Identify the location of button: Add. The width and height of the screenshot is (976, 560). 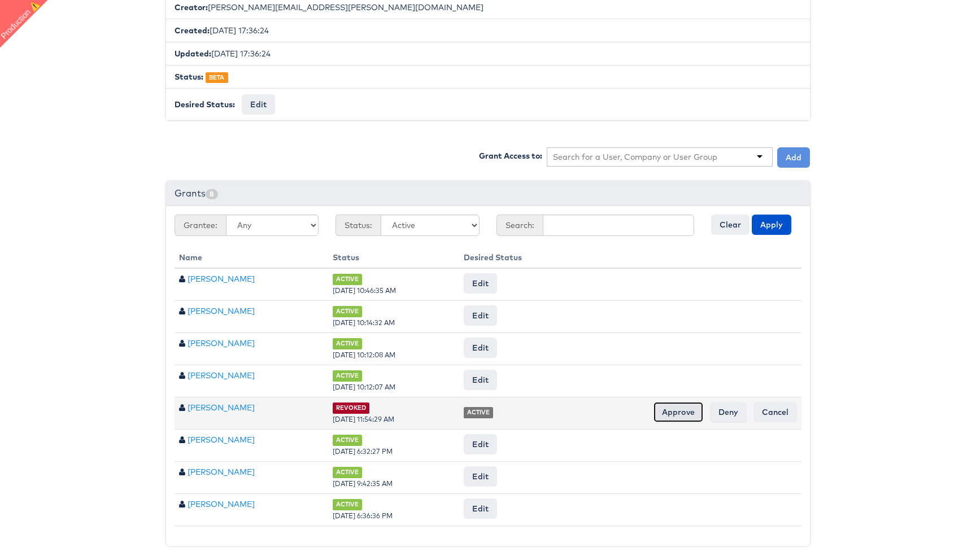
(793, 157).